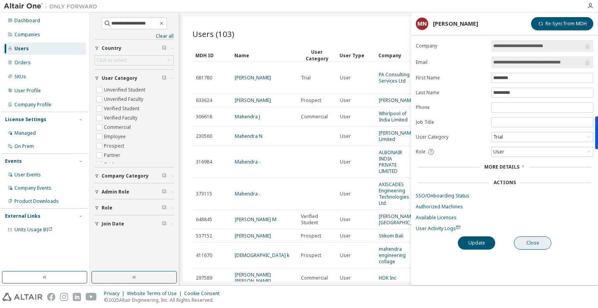 The width and height of the screenshot is (598, 308). What do you see at coordinates (134, 224) in the screenshot?
I see `button: Join Date` at bounding box center [134, 224].